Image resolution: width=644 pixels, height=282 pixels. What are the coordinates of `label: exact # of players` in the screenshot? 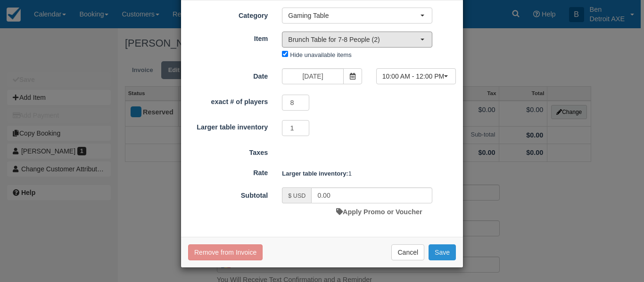 It's located at (228, 101).